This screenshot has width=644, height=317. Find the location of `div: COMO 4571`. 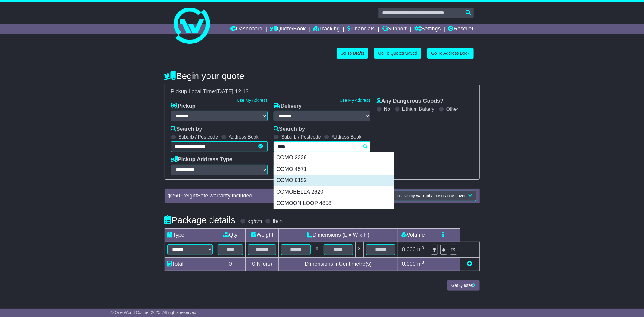

div: COMO 4571 is located at coordinates (334, 170).